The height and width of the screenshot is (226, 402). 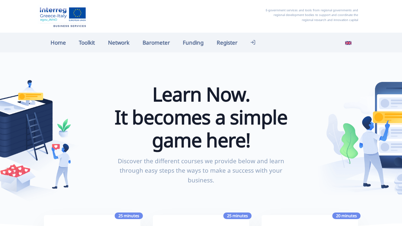 I want to click on p: Discover the different courses we provide below and learn through easy steps the ways to make a s..., so click(x=201, y=171).